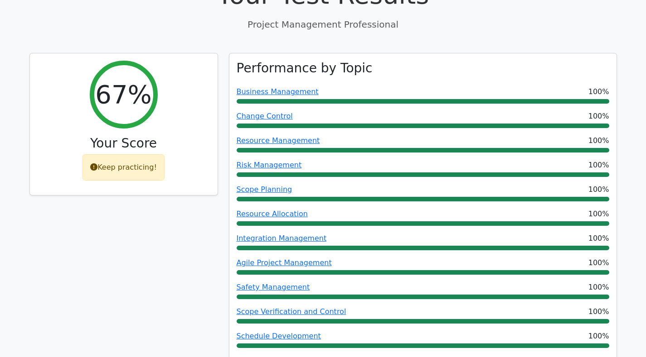 This screenshot has width=646, height=357. I want to click on p: Project Management Professional, so click(323, 24).